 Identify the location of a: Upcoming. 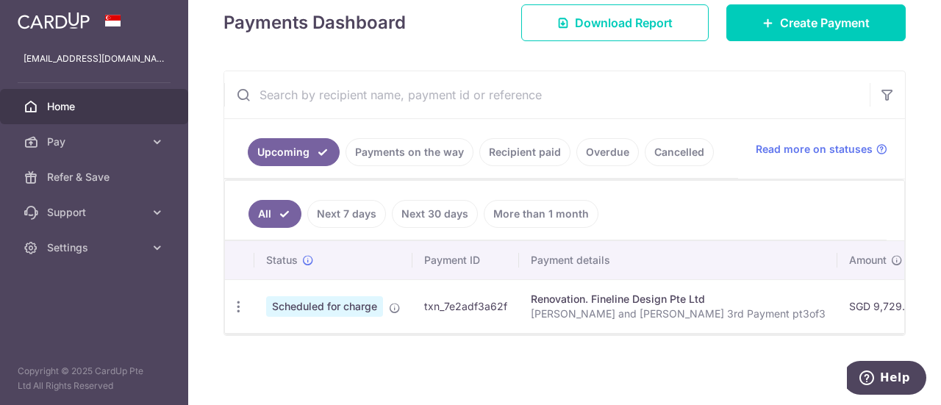
(293, 152).